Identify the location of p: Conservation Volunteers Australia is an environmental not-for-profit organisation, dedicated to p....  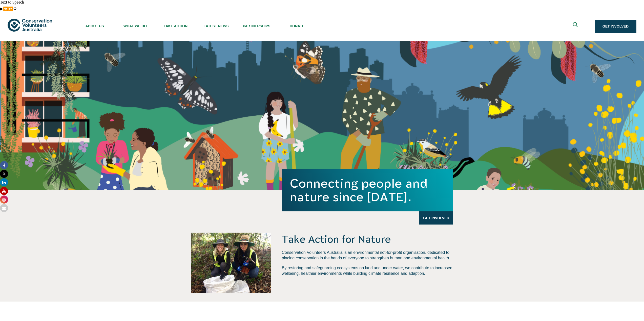
(368, 256).